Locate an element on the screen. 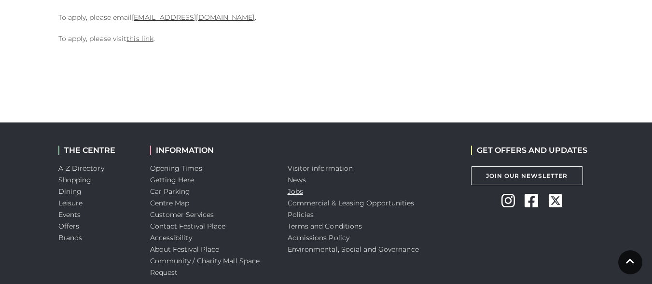 The height and width of the screenshot is (284, 652). a: Visitor information is located at coordinates (320, 168).